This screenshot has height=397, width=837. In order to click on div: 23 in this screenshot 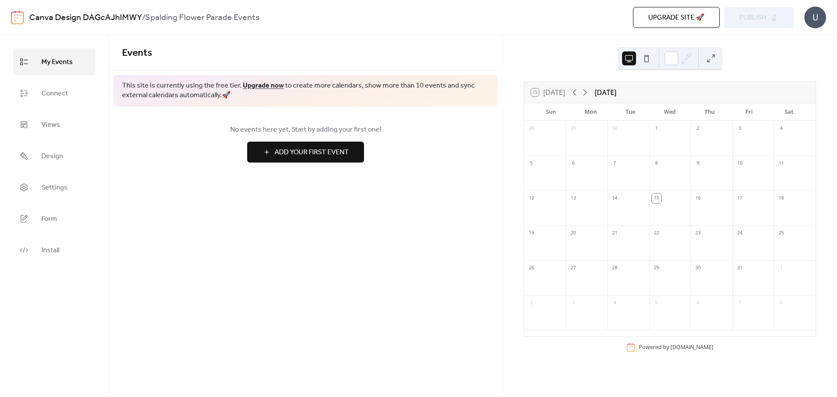, I will do `click(698, 233)`.